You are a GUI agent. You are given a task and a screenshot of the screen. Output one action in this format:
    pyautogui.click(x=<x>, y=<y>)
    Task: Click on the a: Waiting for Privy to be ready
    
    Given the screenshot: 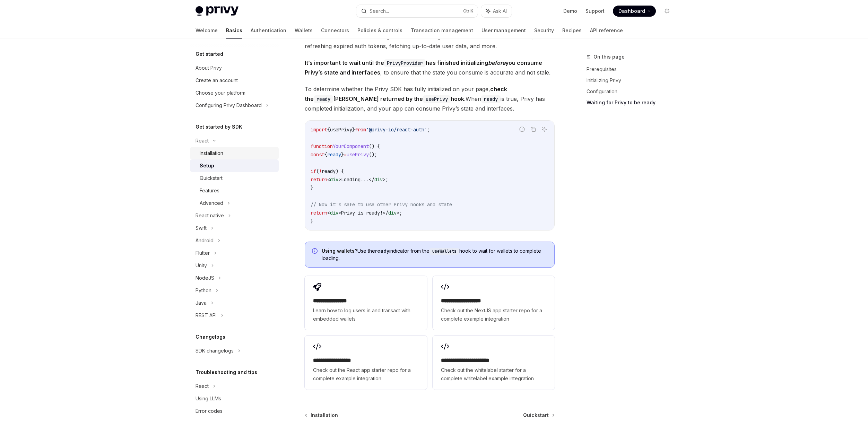 What is the action you would take?
    pyautogui.click(x=632, y=102)
    